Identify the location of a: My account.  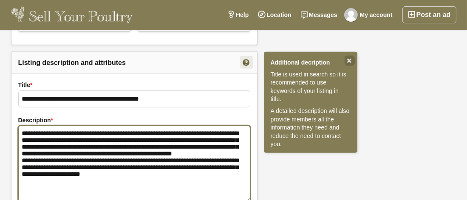
(370, 15).